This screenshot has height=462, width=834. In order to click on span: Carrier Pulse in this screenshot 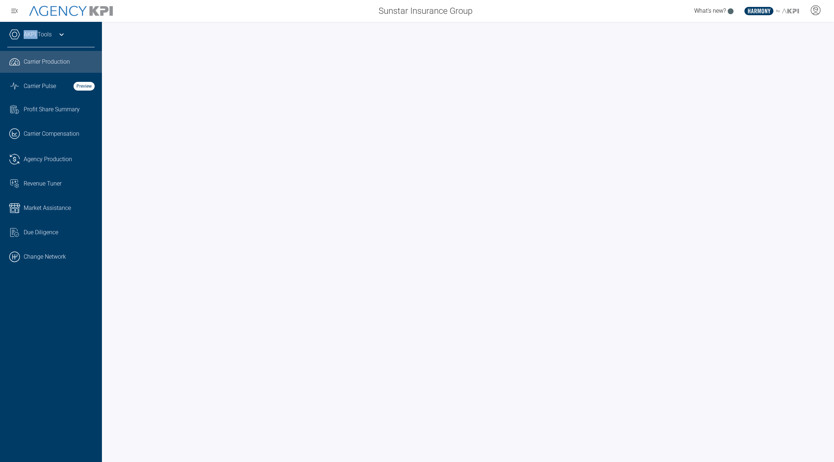, I will do `click(40, 86)`.